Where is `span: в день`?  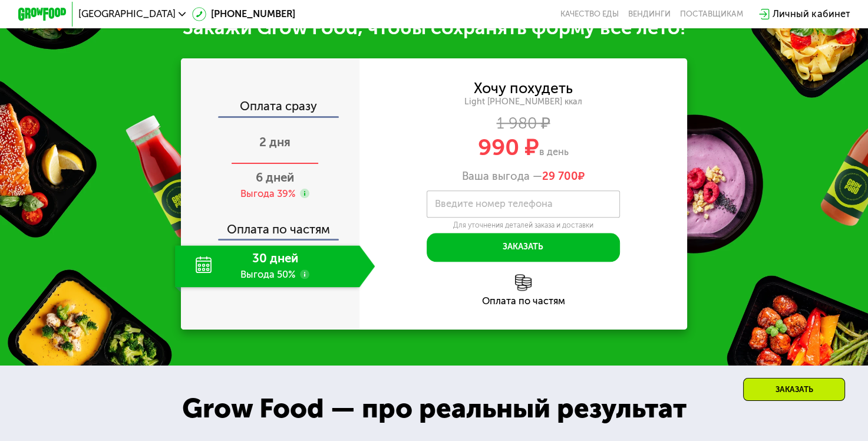
span: в день is located at coordinates (554, 151).